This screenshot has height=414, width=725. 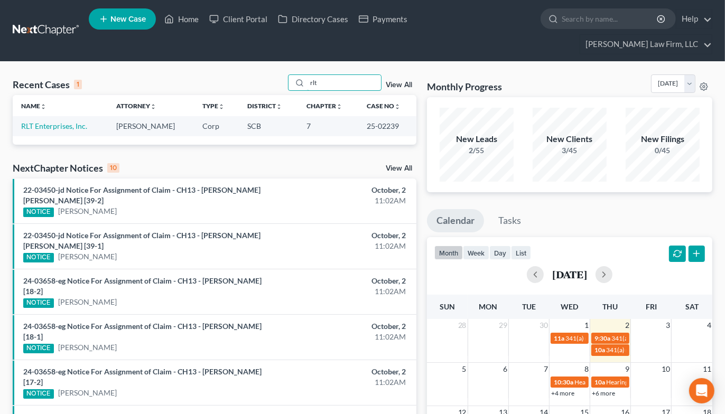 What do you see at coordinates (465, 369) in the screenshot?
I see `span: 5` at bounding box center [465, 369].